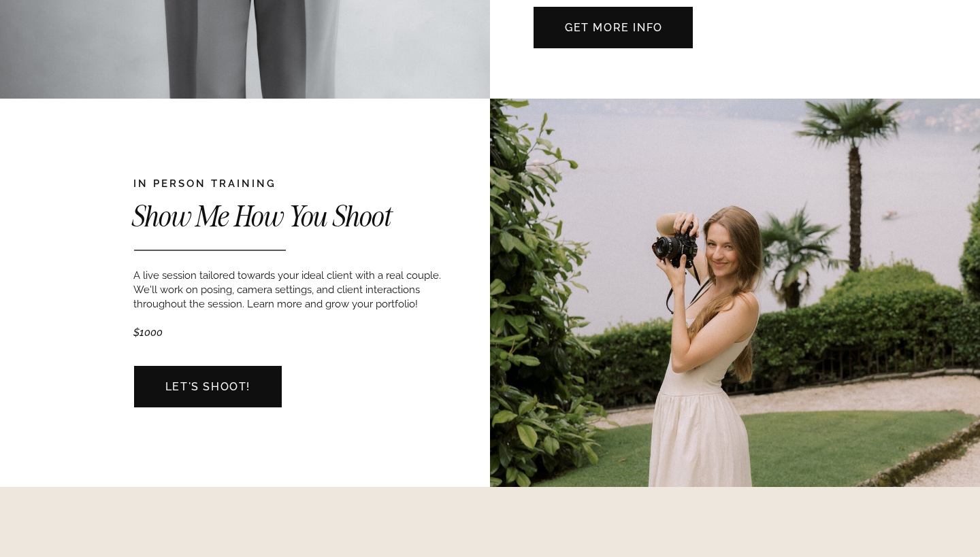  Describe the element at coordinates (264, 185) in the screenshot. I see `h2: In Person Training` at that location.